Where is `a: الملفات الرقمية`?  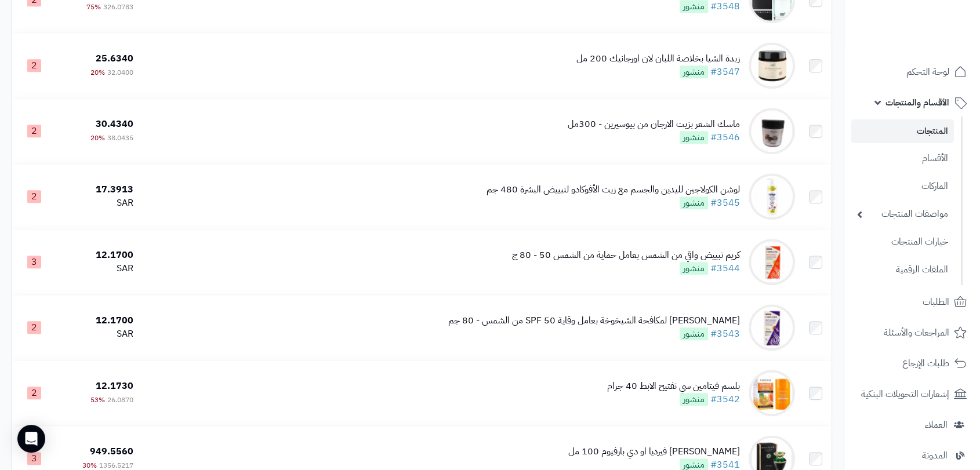
a: الملفات الرقمية is located at coordinates (902, 269).